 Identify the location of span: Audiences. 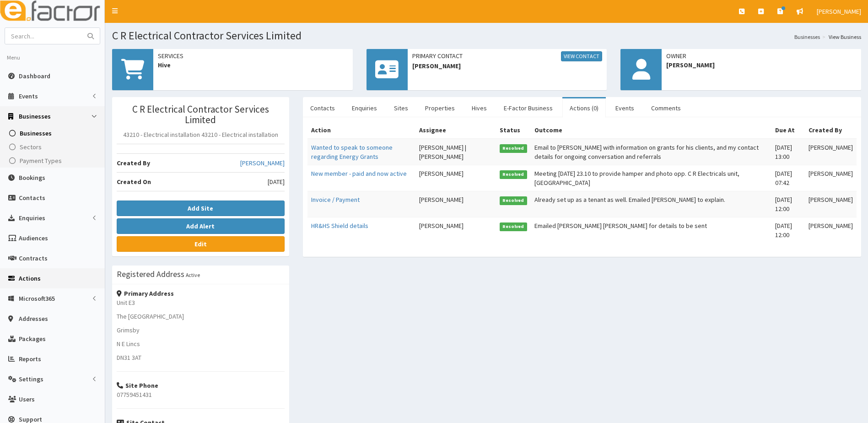
(33, 238).